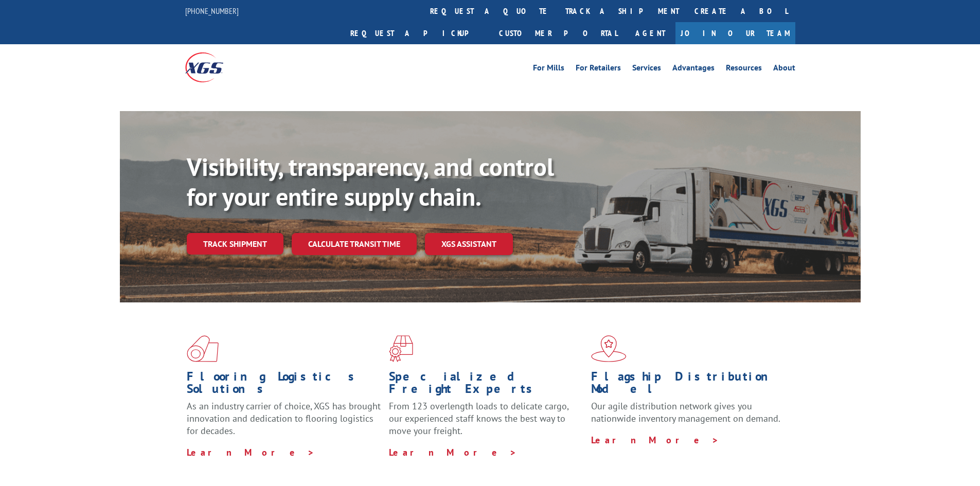 The width and height of the screenshot is (980, 486). I want to click on h1: Specialized Freight Experts, so click(486, 385).